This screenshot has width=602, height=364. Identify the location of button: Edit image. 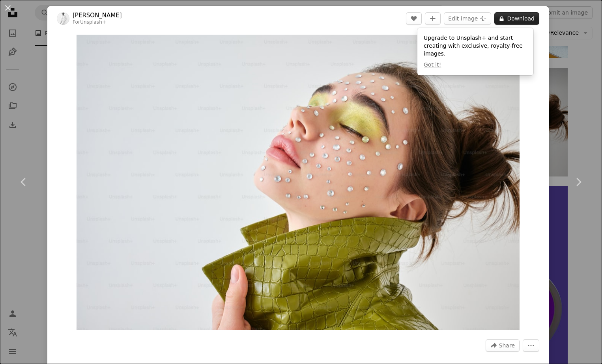
(467, 19).